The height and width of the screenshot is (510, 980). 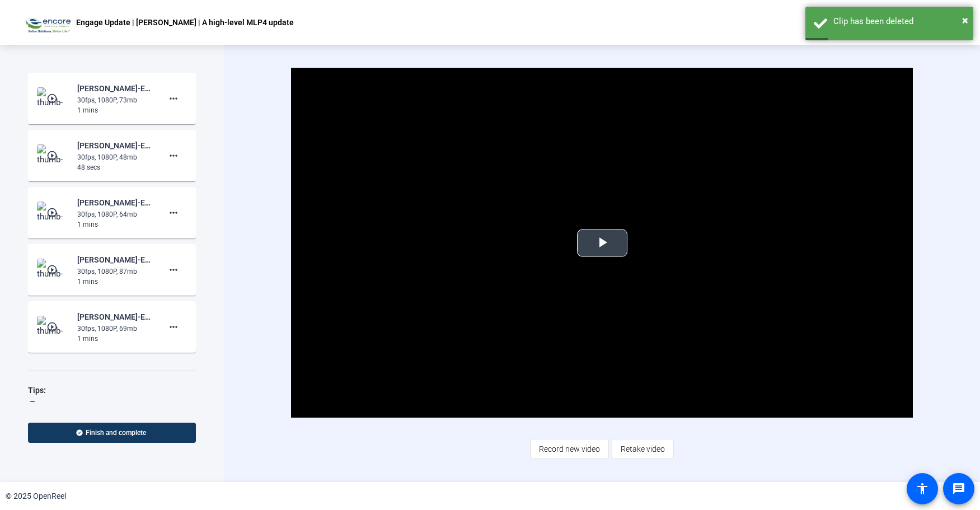 I want to click on div: 48 secs, so click(x=115, y=167).